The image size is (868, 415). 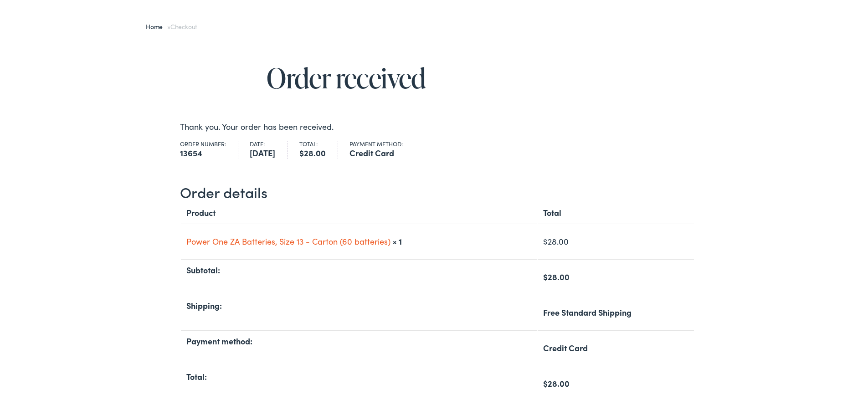 I want to click on td: Credit Card, so click(x=616, y=346).